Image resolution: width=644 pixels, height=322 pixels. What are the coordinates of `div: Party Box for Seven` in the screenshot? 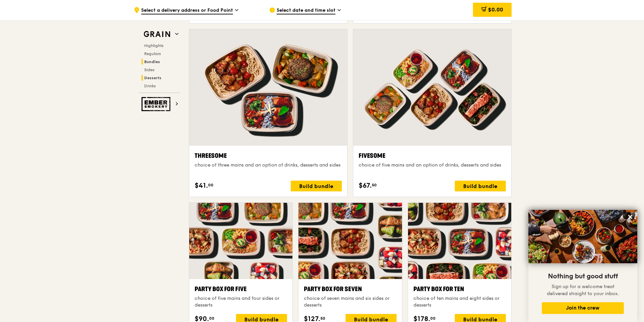 It's located at (350, 289).